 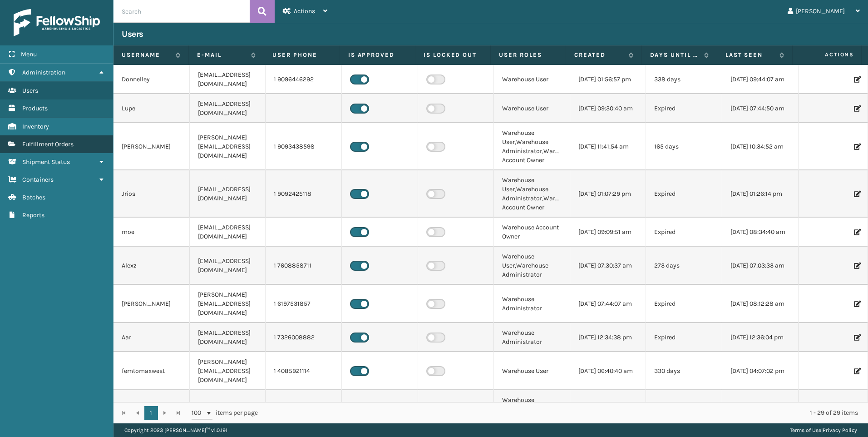 What do you see at coordinates (152, 79) in the screenshot?
I see `td: Donnelley` at bounding box center [152, 79].